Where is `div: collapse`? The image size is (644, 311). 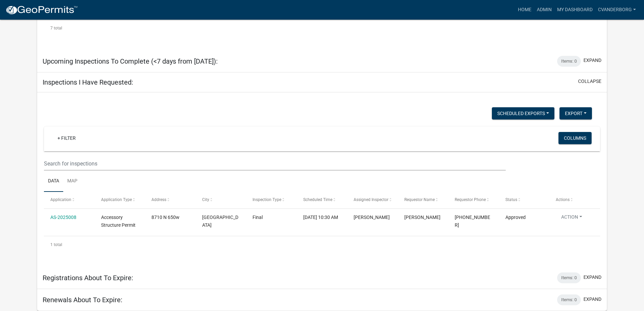
div: collapse is located at coordinates (322, 180).